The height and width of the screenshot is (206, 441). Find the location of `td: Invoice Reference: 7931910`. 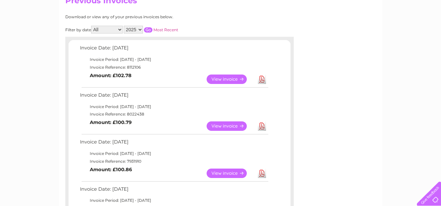

td: Invoice Reference: 7931910 is located at coordinates (174, 162).